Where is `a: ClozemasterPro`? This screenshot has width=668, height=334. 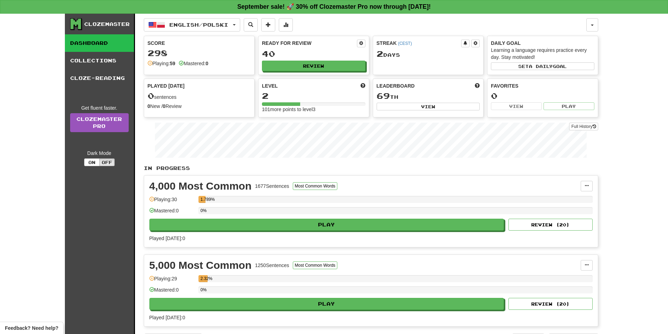 a: ClozemasterPro is located at coordinates (99, 123).